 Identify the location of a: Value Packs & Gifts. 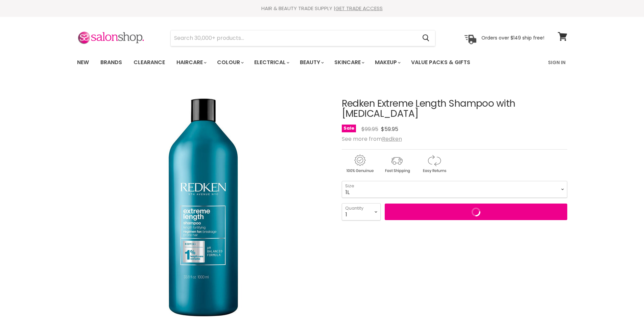
(440, 62).